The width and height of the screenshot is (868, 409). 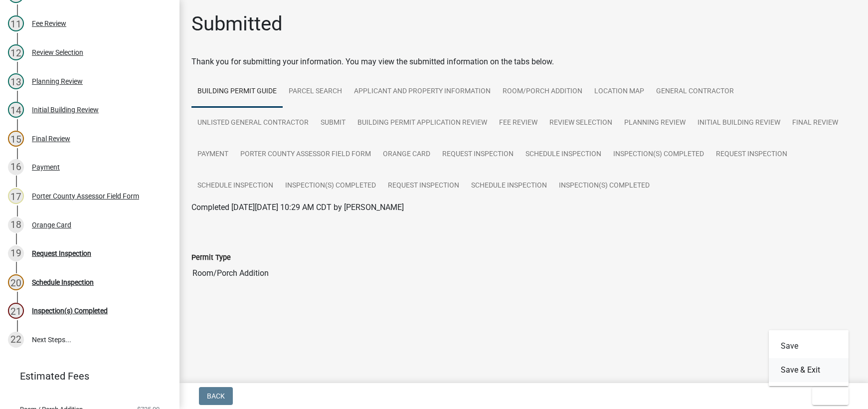 What do you see at coordinates (213, 154) in the screenshot?
I see `a: Payment` at bounding box center [213, 154].